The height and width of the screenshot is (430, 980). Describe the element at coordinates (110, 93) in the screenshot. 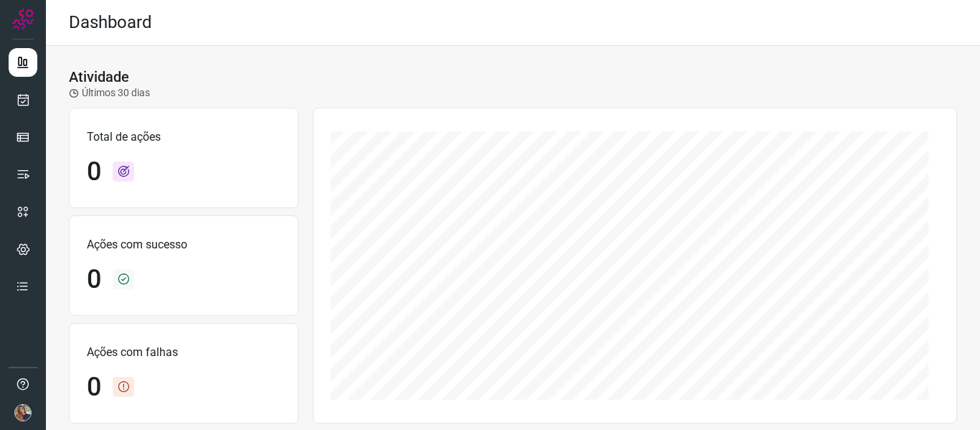

I see `p: Últimos 30 dias` at that location.